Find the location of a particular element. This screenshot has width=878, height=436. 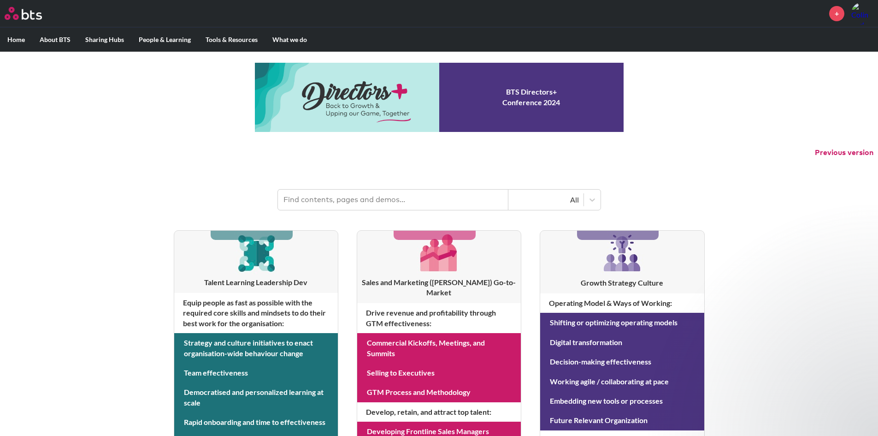

input: Find contents, pages and demos... is located at coordinates (393, 200).